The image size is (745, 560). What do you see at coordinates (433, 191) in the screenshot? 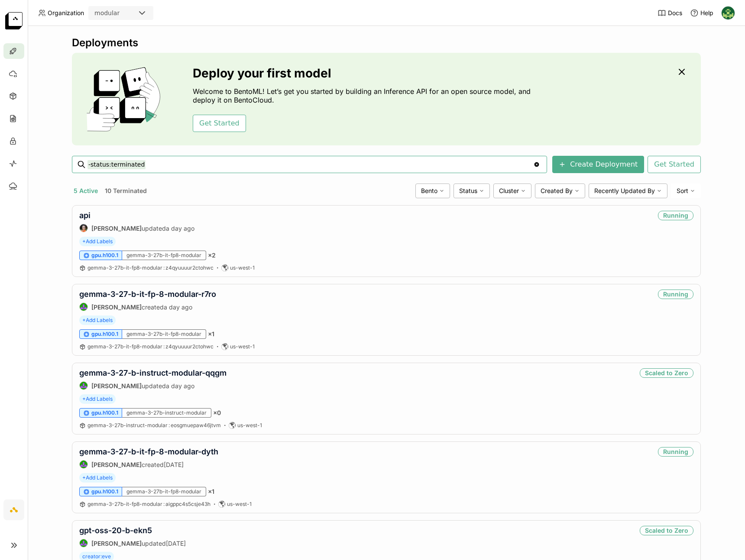
I see `div: Bento` at bounding box center [433, 191].